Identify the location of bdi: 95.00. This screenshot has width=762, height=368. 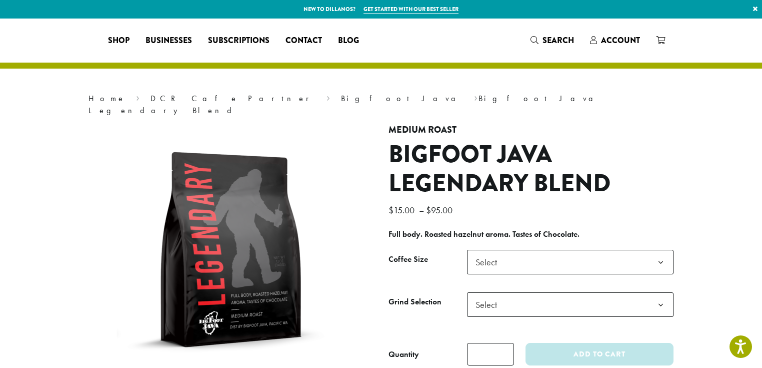
(441, 210).